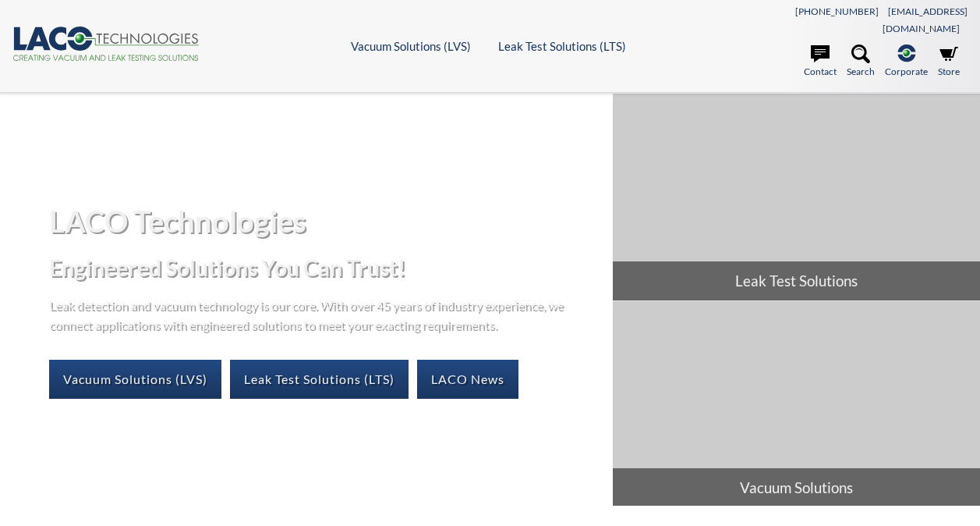 The height and width of the screenshot is (526, 980). What do you see at coordinates (796, 488) in the screenshot?
I see `span: Vacuum Solutions` at bounding box center [796, 488].